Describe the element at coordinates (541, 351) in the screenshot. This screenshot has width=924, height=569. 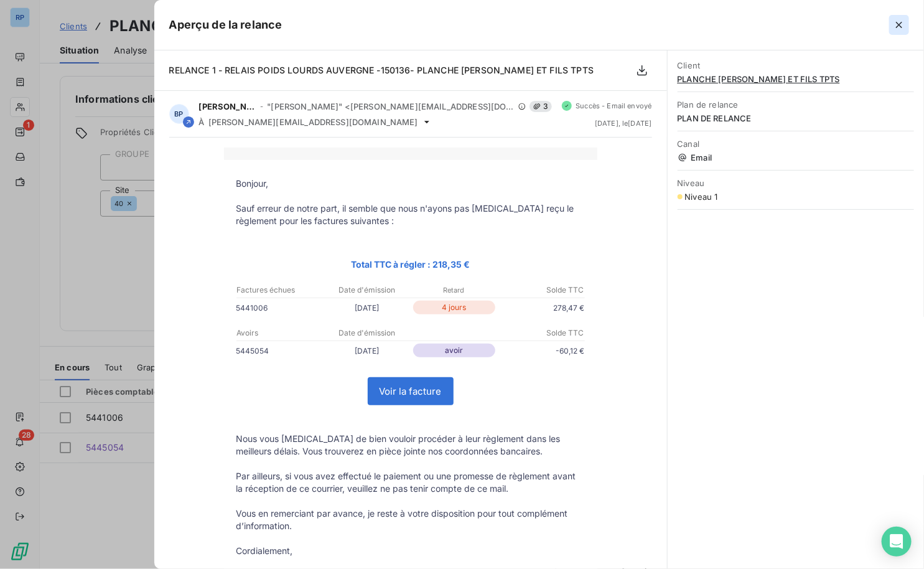
I see `p: -60,12 €` at that location.